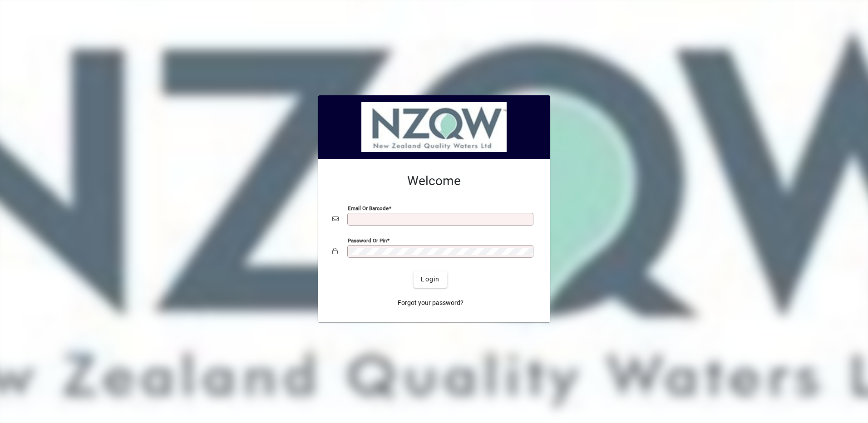 The image size is (868, 423). What do you see at coordinates (434, 181) in the screenshot?
I see `h2: Welcome` at bounding box center [434, 181].